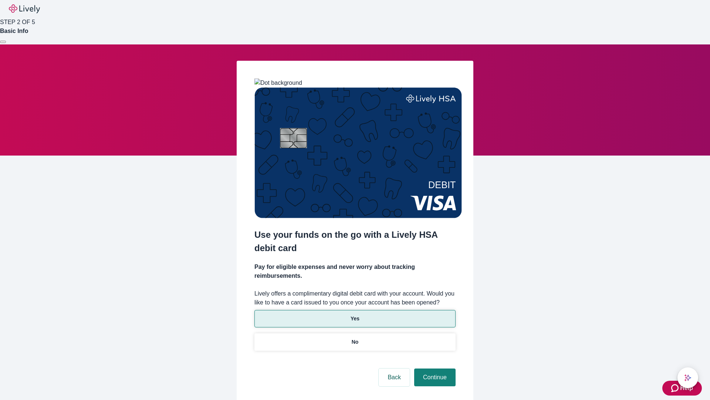 This screenshot has height=400, width=710. I want to click on img: Lively, so click(24, 9).